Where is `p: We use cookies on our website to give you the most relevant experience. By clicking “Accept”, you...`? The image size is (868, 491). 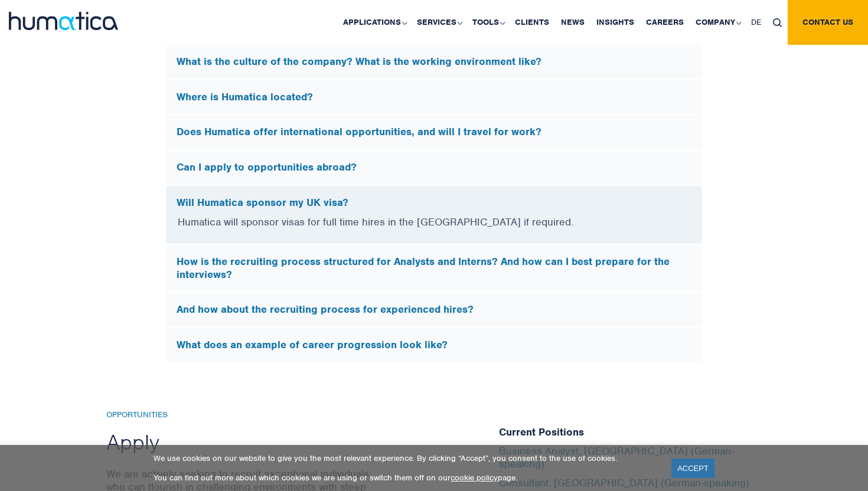 p: We use cookies on our website to give you the most relevant experience. By clicking “Accept”, you... is located at coordinates (405, 458).